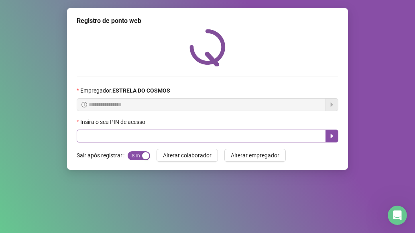 This screenshot has height=233, width=415. What do you see at coordinates (187, 155) in the screenshot?
I see `button: Alterar colaborador` at bounding box center [187, 155].